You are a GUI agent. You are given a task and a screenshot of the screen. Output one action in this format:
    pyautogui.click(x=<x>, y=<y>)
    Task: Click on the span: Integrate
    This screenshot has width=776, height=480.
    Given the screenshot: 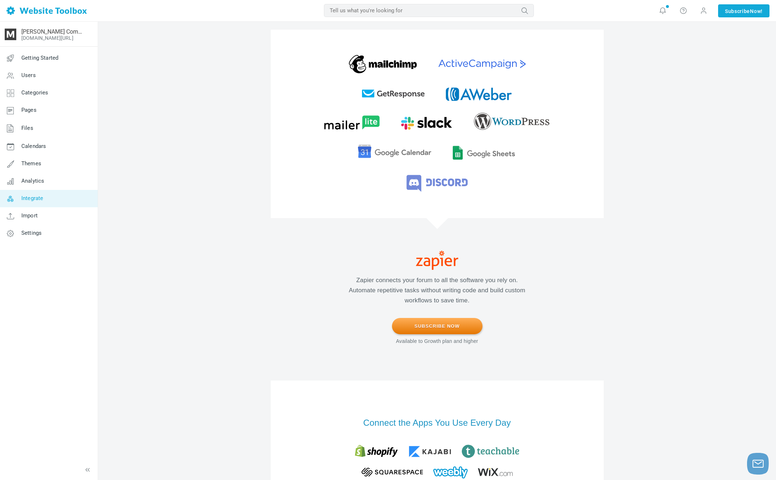 What is the action you would take?
    pyautogui.click(x=32, y=198)
    